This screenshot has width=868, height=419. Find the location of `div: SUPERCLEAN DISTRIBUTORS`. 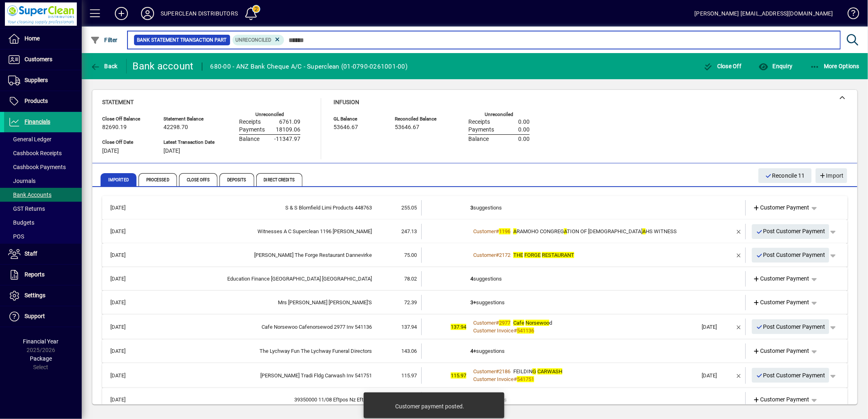

div: SUPERCLEAN DISTRIBUTORS is located at coordinates (199, 14).